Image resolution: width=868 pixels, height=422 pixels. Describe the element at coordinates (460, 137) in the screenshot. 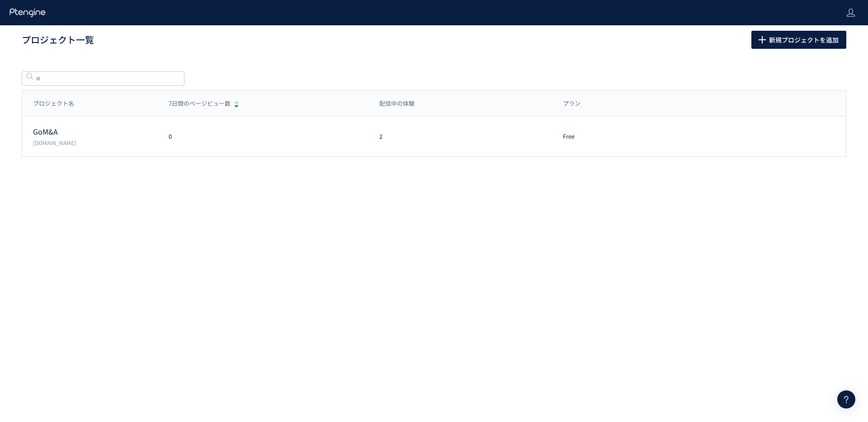

I see `div: 2` at that location.